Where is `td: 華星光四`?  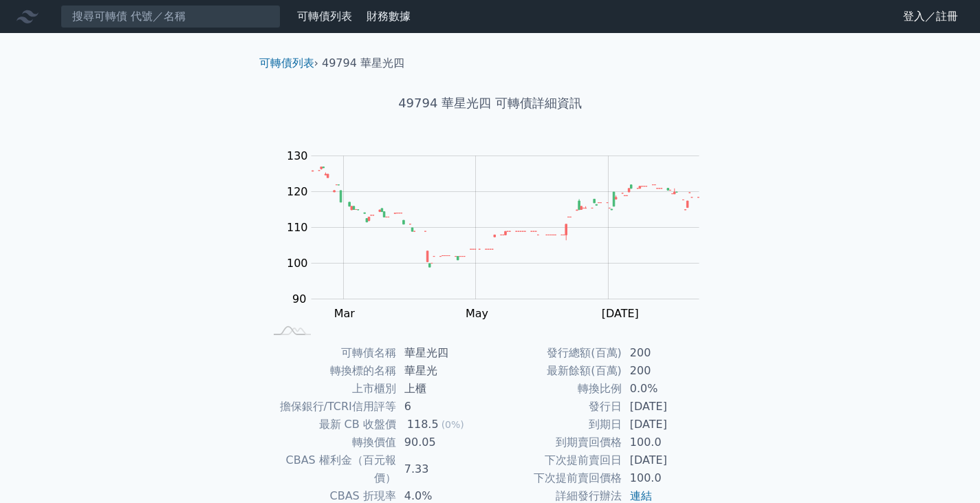 td: 華星光四 is located at coordinates (443, 352).